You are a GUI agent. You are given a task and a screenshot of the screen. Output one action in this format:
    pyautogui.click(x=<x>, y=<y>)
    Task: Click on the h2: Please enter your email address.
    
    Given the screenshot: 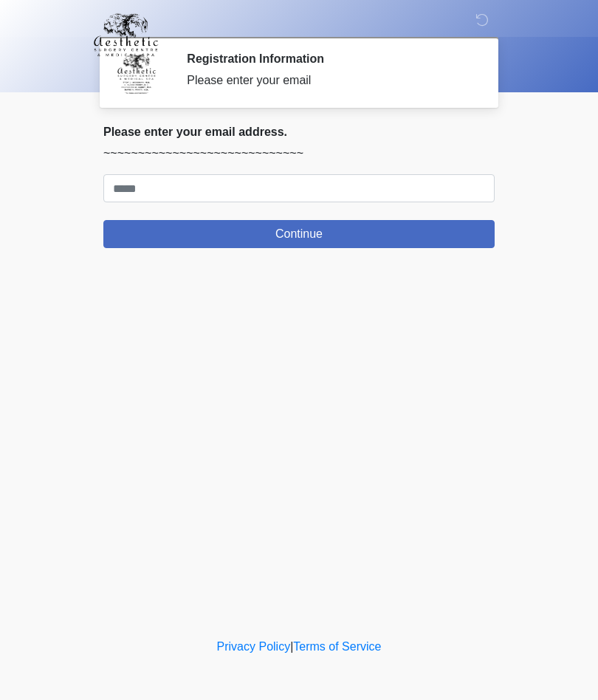 What is the action you would take?
    pyautogui.click(x=299, y=132)
    